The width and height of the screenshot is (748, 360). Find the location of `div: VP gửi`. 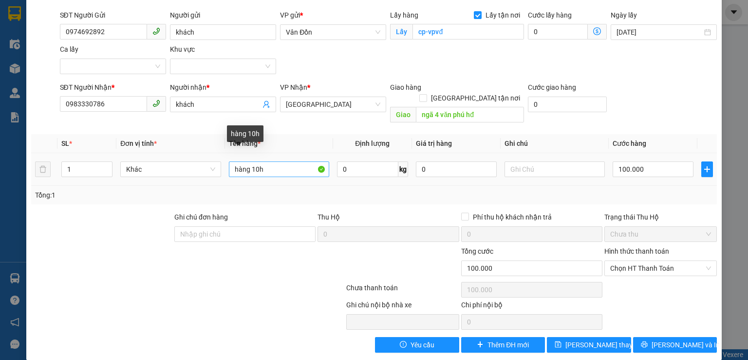

div: VP gửi is located at coordinates (333, 15).